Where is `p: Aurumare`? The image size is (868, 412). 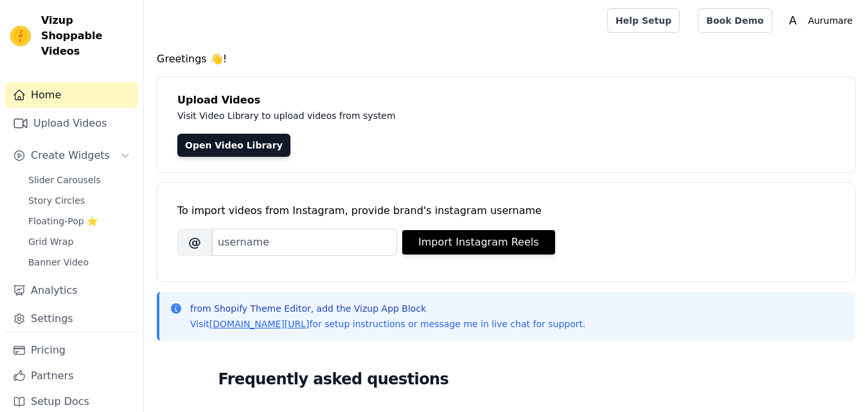 p: Aurumare is located at coordinates (830, 21).